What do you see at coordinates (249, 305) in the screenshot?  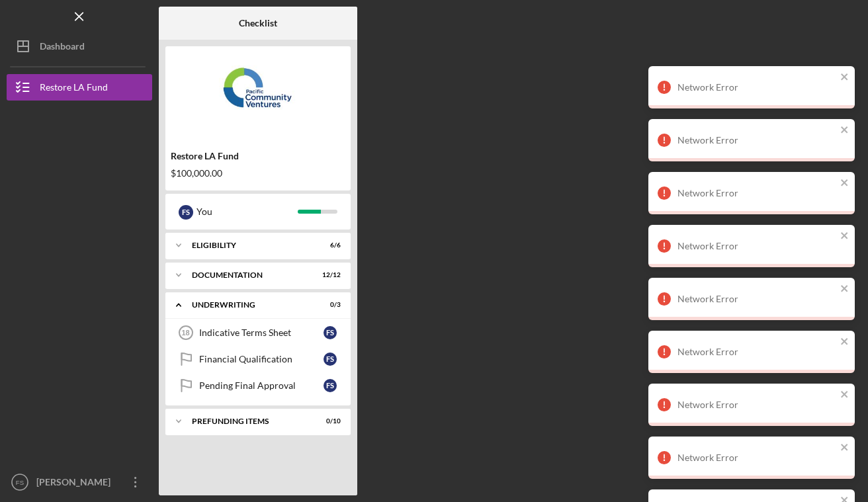 I see `div: Underwriting` at bounding box center [249, 305].